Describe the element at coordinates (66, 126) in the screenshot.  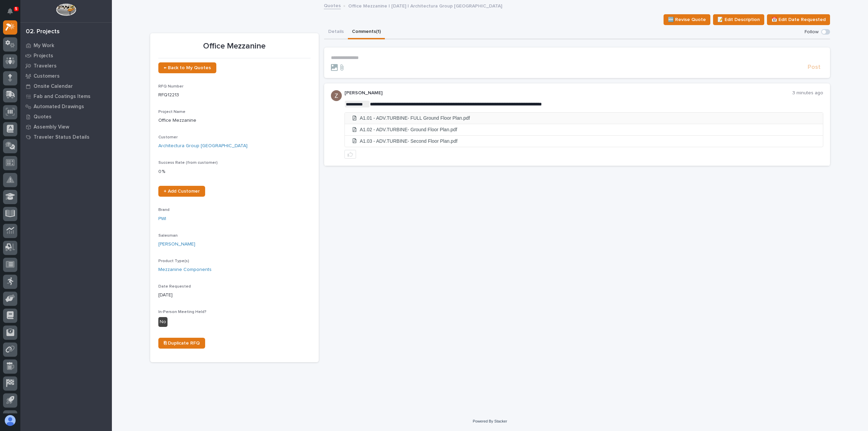
I see `a: Assembly View` at that location.